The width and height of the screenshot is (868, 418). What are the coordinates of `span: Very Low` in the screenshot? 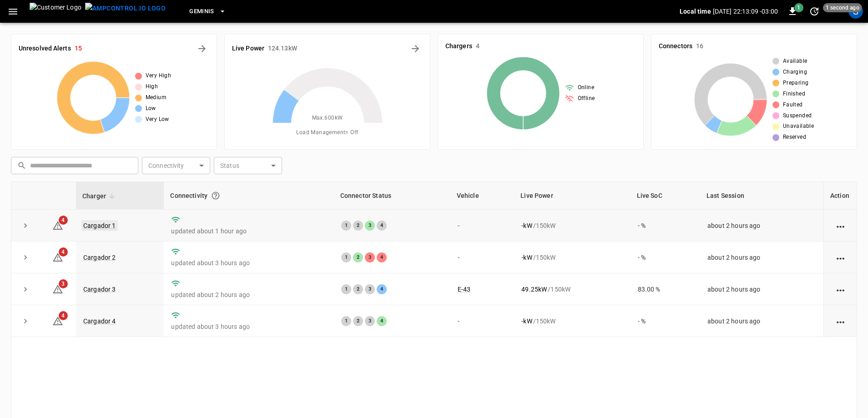 It's located at (157, 120).